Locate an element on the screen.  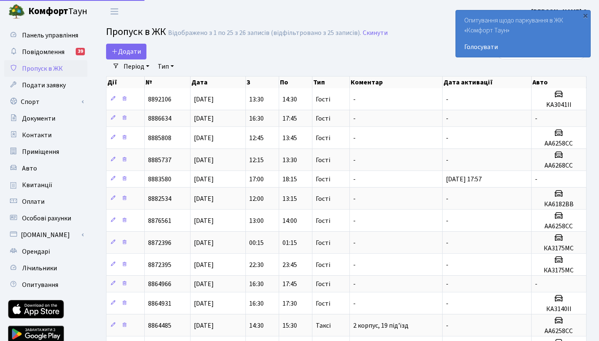
span: 17:45 is located at coordinates (289, 284).